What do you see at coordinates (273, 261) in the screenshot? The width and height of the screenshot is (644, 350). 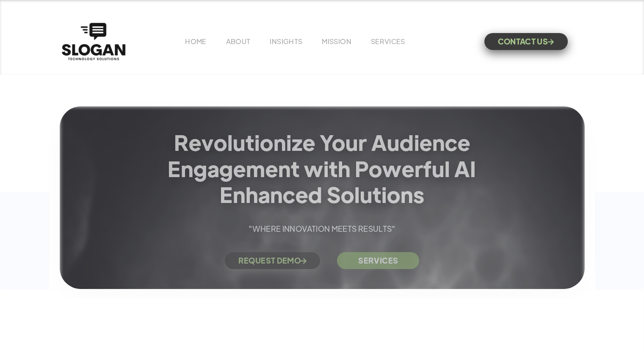 I see `a: REQUEST DEMO` at bounding box center [273, 261].